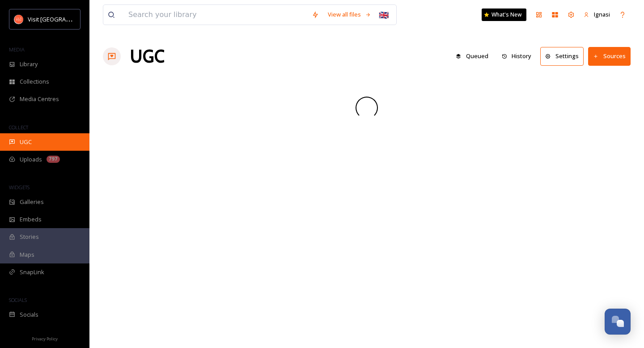 The height and width of the screenshot is (348, 644). Describe the element at coordinates (597, 15) in the screenshot. I see `a: Ignasi` at that location.